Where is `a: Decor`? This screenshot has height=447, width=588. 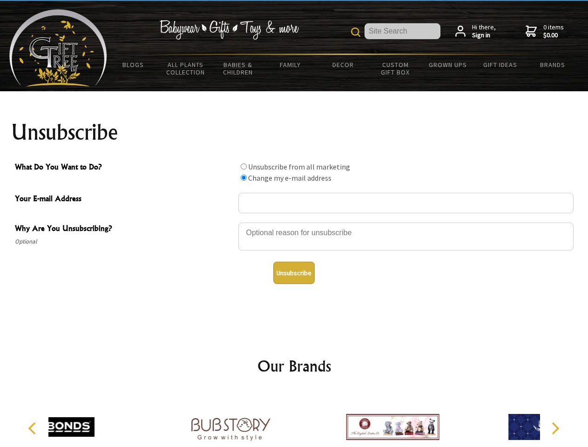
a: Decor is located at coordinates (343, 65).